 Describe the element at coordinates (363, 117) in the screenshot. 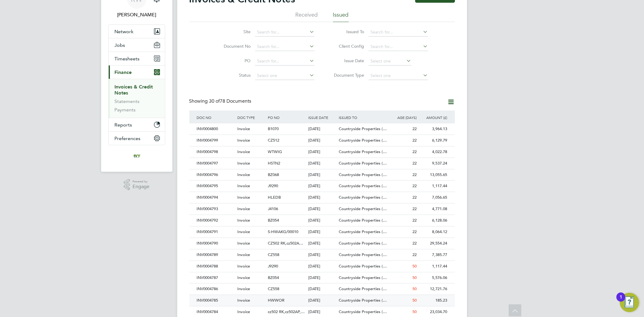

I see `div: ISSUED TO` at that location.